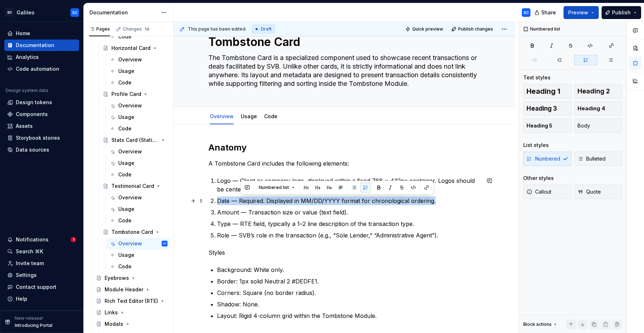 Image resolution: width=644 pixels, height=333 pixels. Describe the element at coordinates (132, 324) in the screenshot. I see `a: Modals` at that location.